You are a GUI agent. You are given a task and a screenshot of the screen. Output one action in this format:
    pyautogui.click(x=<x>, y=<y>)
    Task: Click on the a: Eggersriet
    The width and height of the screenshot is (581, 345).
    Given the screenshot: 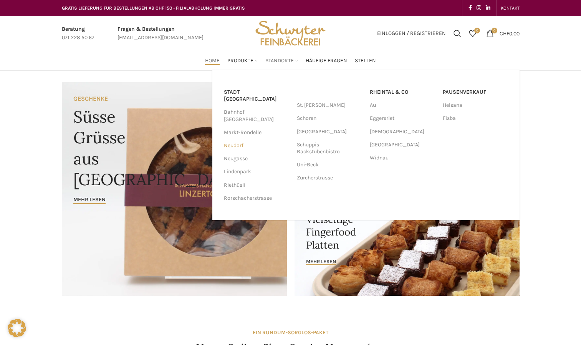 What is the action you would take?
    pyautogui.click(x=403, y=118)
    